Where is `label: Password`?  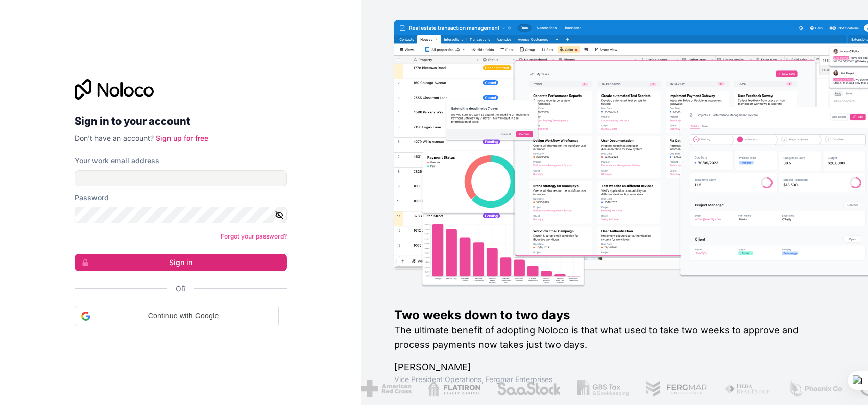
label: Password is located at coordinates (92, 198).